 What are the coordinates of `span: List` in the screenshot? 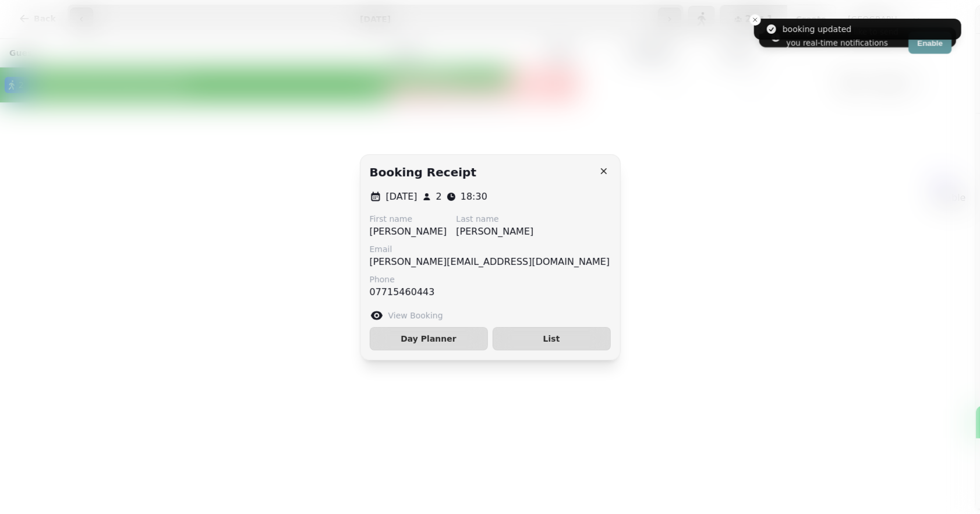 It's located at (552, 339).